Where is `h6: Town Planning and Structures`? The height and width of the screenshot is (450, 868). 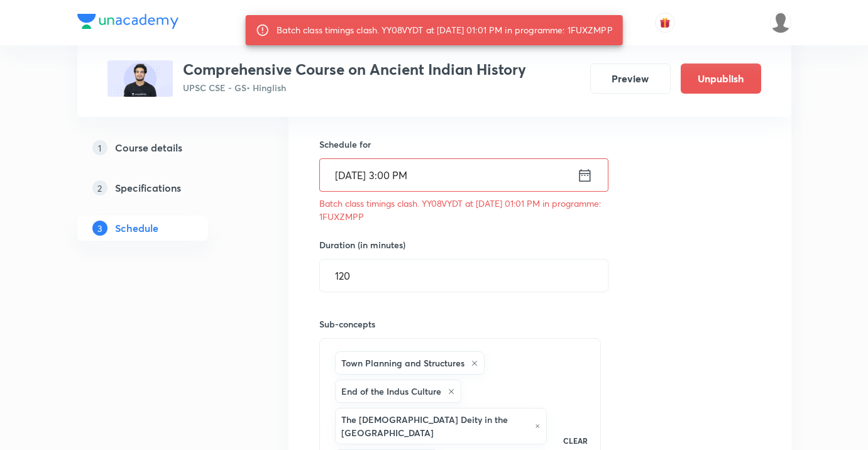
h6: Town Planning and Structures is located at coordinates (403, 363).